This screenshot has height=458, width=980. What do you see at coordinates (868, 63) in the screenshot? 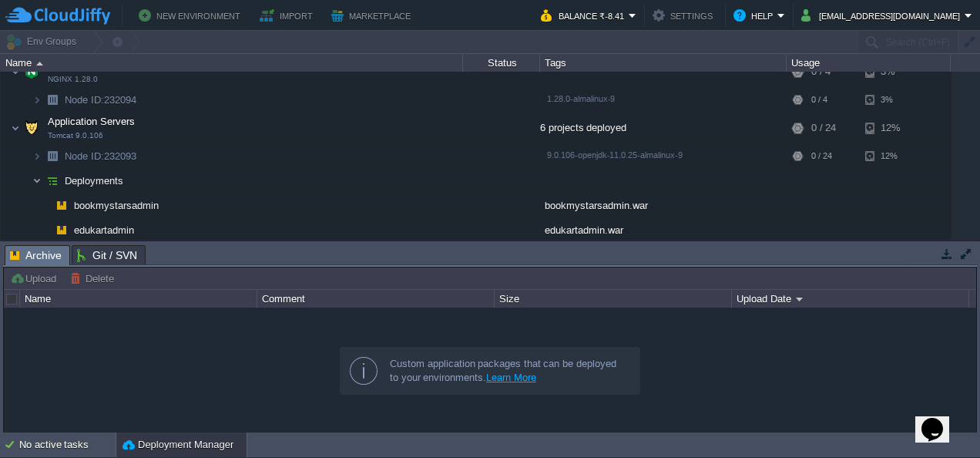
I see `div: Usage` at bounding box center [868, 63].